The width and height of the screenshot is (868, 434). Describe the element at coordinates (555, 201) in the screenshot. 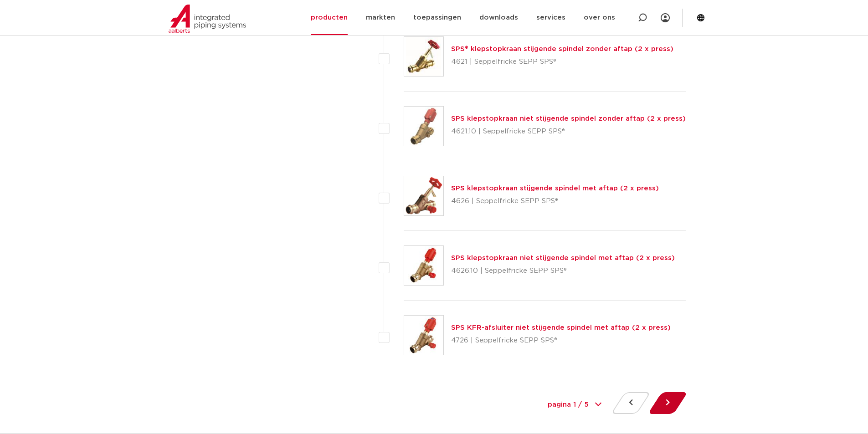

I see `p: 4626 | Seppelfricke SEPP SPS®` at that location.